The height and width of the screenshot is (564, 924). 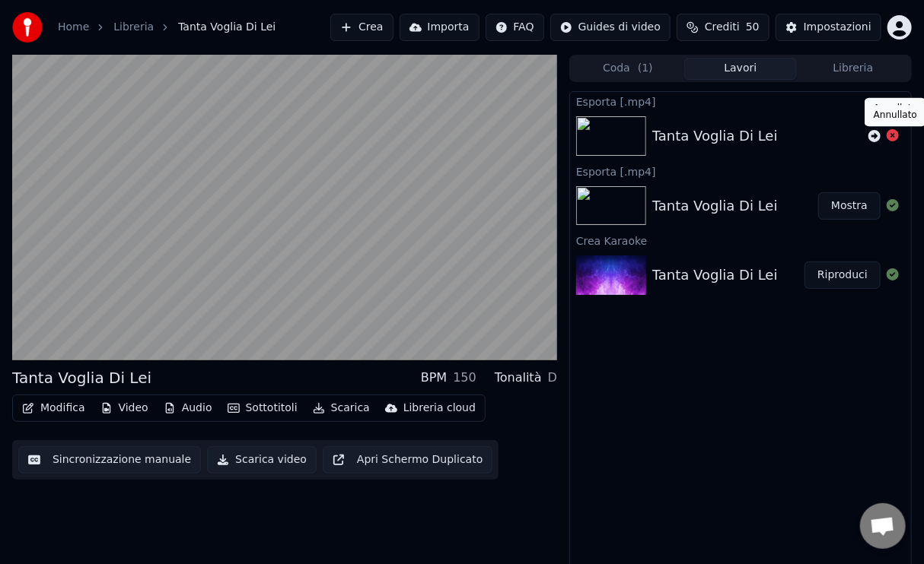 I want to click on img: youka, so click(x=27, y=27).